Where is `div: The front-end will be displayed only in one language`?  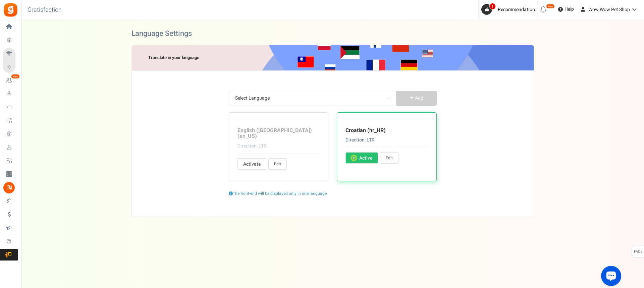
div: The front-end will be displayed only in one language is located at coordinates (333, 193).